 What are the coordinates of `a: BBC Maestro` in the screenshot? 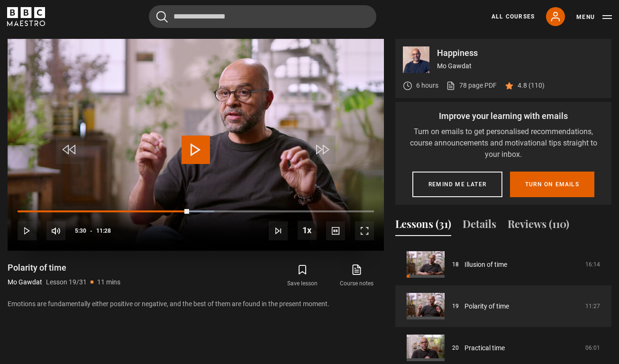 It's located at (26, 16).